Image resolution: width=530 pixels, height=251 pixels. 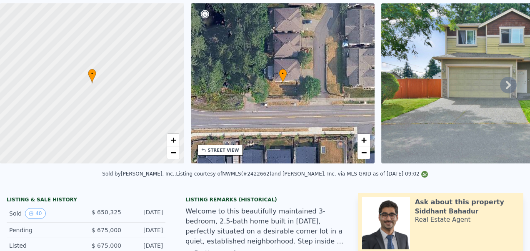 I want to click on div: Siddhant Bahadur, so click(x=446, y=211).